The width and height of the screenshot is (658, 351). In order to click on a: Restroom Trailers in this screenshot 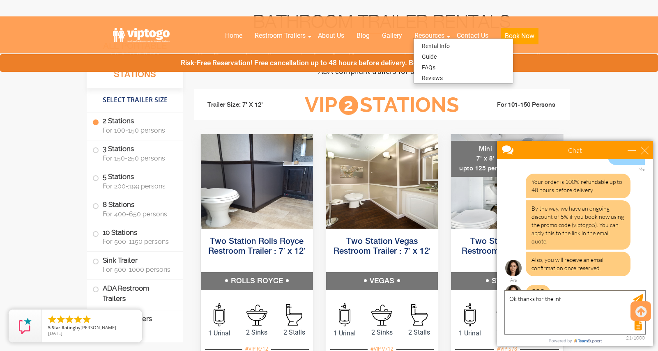, I will do `click(280, 36)`.